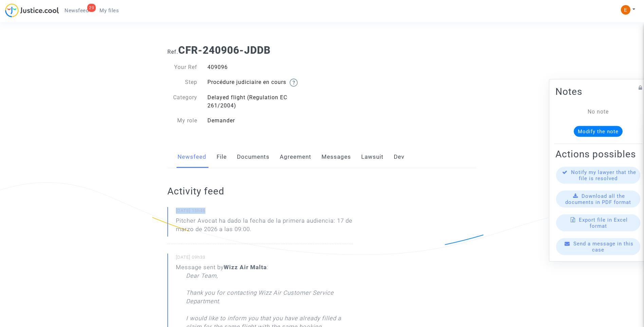  I want to click on h2: Activity feed, so click(260, 191).